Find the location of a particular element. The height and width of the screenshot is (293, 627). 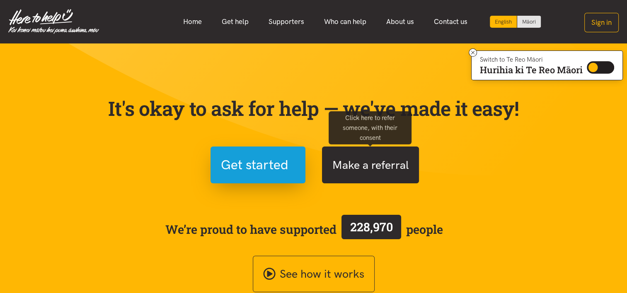

a: Supporters is located at coordinates (286, 22).